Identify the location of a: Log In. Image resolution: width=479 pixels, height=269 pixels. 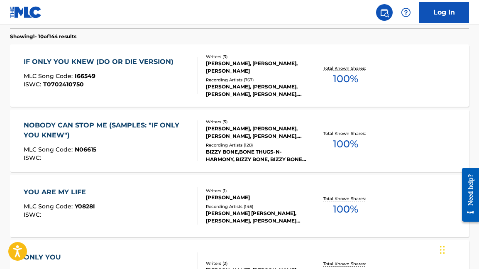
(444, 12).